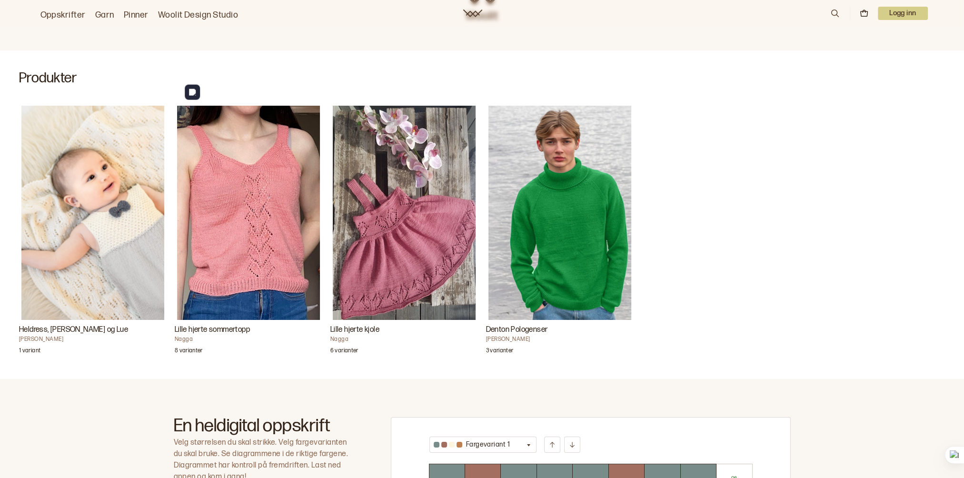 This screenshot has width=964, height=478. Describe the element at coordinates (249, 233) in the screenshot. I see `a: Lille hjerte sommertopp` at that location.